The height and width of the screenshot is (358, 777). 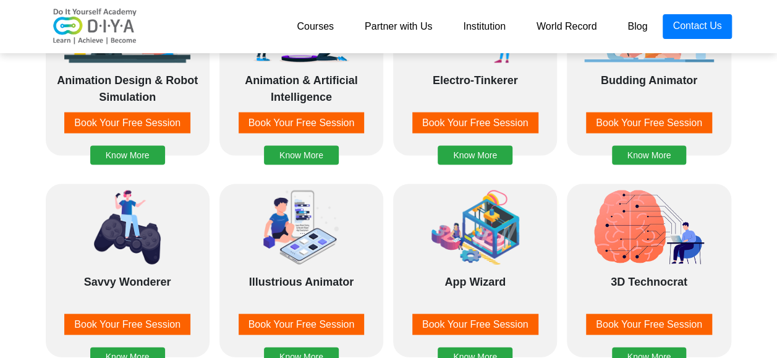 I want to click on div: 3D Technocrat, so click(x=649, y=289).